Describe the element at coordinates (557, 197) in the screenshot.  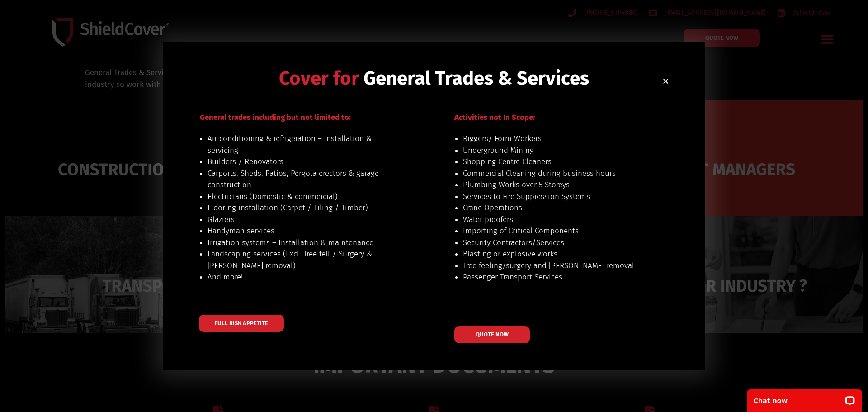
I see `li: Services to Fire Suppression Systems` at that location.